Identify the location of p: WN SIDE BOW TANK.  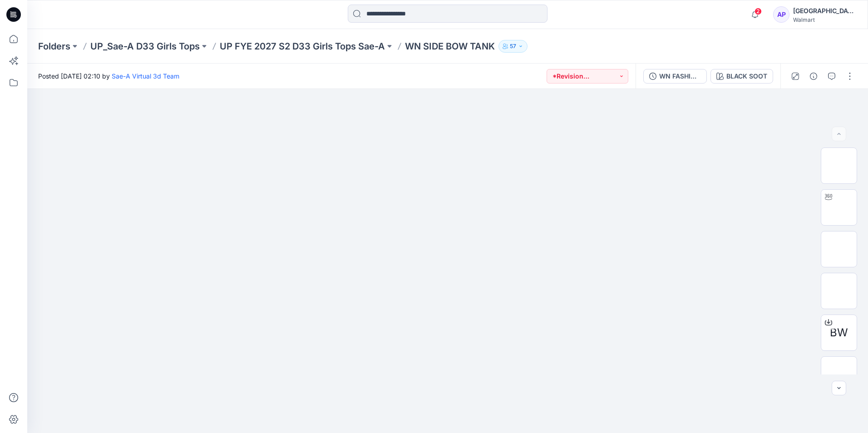
(450, 46).